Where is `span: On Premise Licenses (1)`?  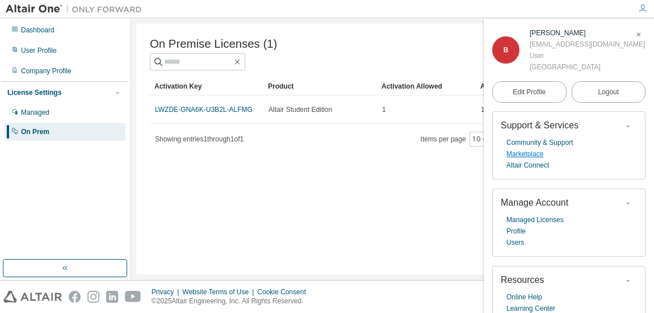 span: On Premise Licenses (1) is located at coordinates (213, 44).